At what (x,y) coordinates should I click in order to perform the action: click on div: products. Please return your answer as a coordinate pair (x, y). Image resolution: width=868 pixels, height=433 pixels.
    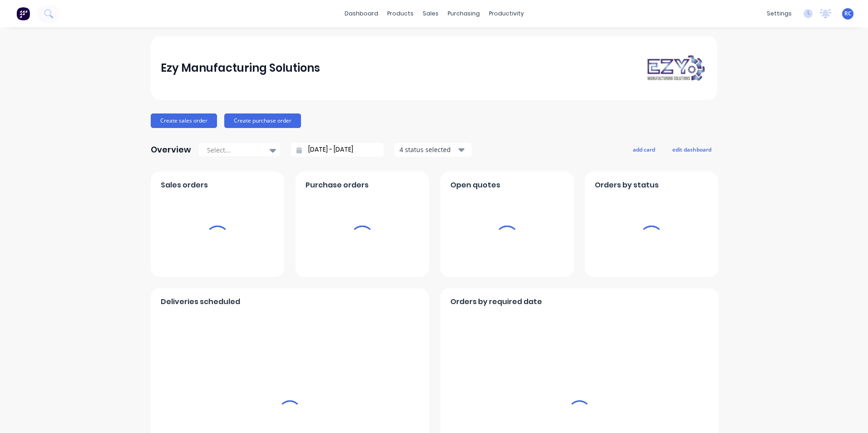
    Looking at the image, I should click on (401, 14).